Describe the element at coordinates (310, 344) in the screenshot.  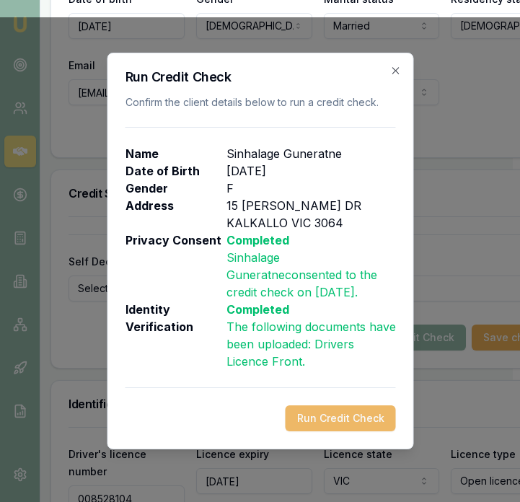
I see `p: The following documents have been uploaded: .` at that location.